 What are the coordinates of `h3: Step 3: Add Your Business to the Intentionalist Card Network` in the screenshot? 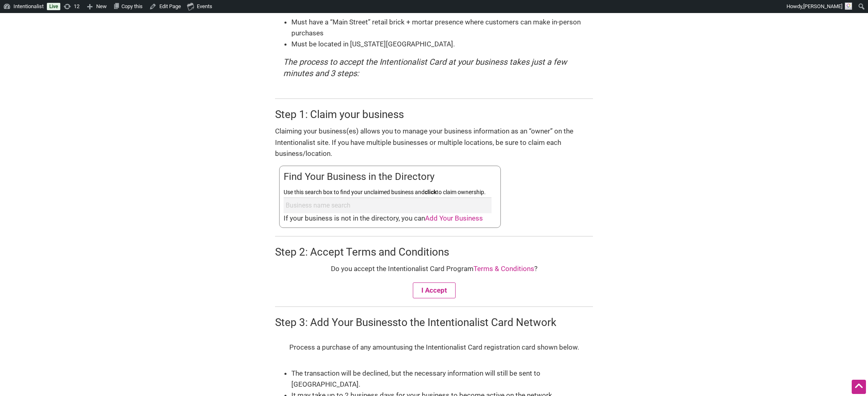 It's located at (434, 322).